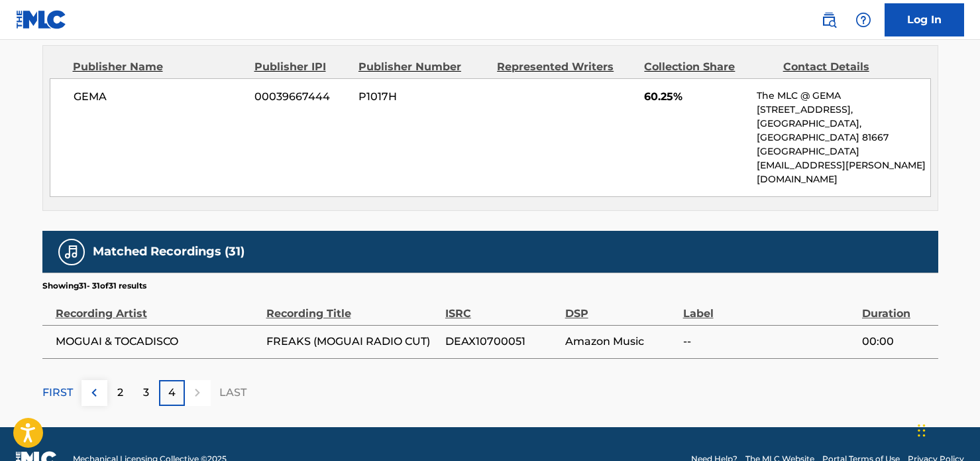  What do you see at coordinates (621, 341) in the screenshot?
I see `span: Amazon Music` at bounding box center [621, 341].